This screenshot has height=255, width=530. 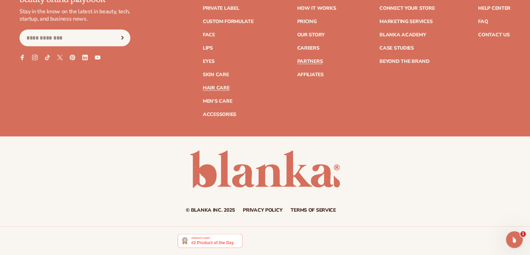 What do you see at coordinates (218, 101) in the screenshot?
I see `a: Men's Care` at bounding box center [218, 101].